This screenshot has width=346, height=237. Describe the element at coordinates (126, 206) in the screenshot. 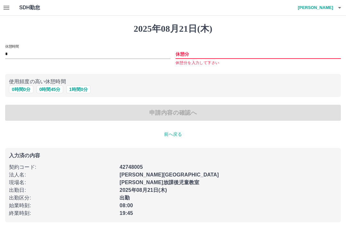

I see `b: 08:00` at that location.